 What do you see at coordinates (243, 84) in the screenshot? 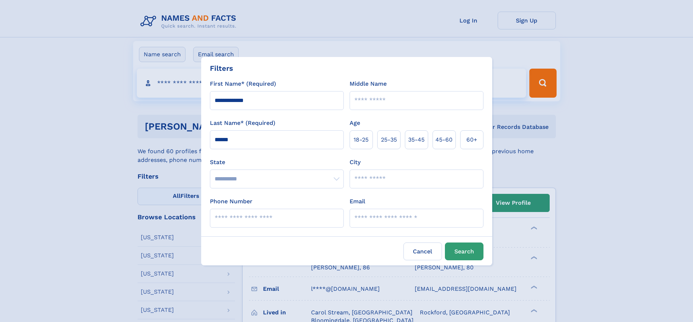
I see `label: First Name* (Required)` at bounding box center [243, 84].